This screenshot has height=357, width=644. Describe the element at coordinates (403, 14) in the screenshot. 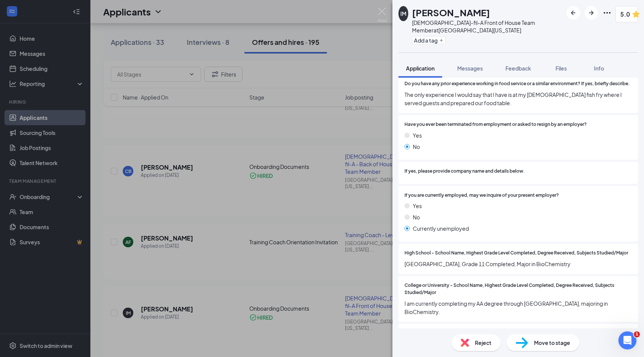

I see `div: IM` at that location.